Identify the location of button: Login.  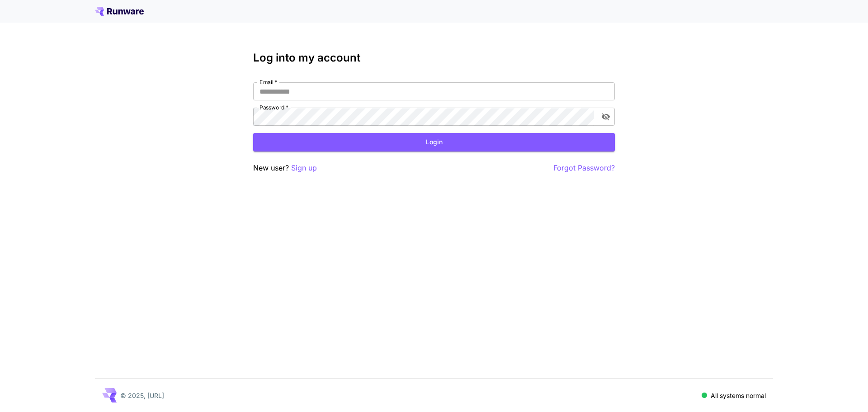
(434, 142).